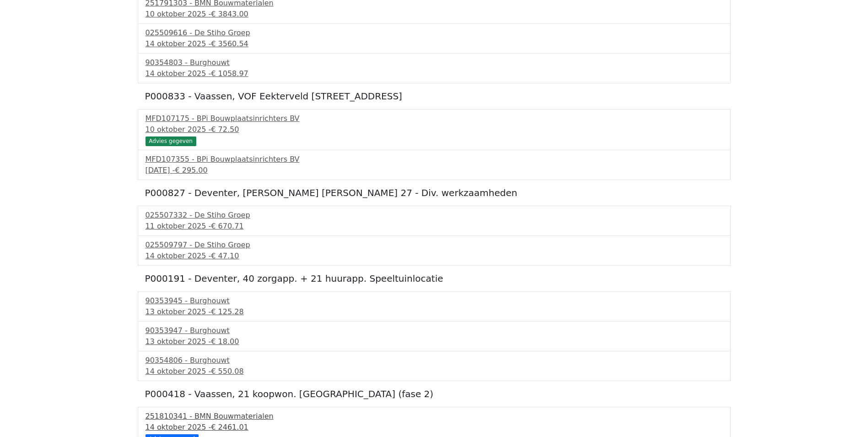 The image size is (868, 437). What do you see at coordinates (230, 44) in the screenshot?
I see `span: € 3560.54` at bounding box center [230, 44].